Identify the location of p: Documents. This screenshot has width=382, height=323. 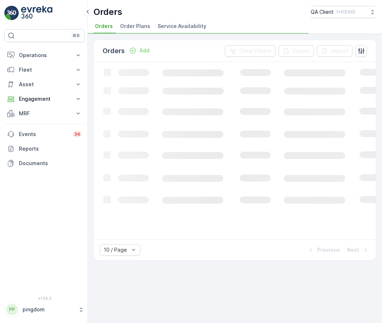
(50, 163).